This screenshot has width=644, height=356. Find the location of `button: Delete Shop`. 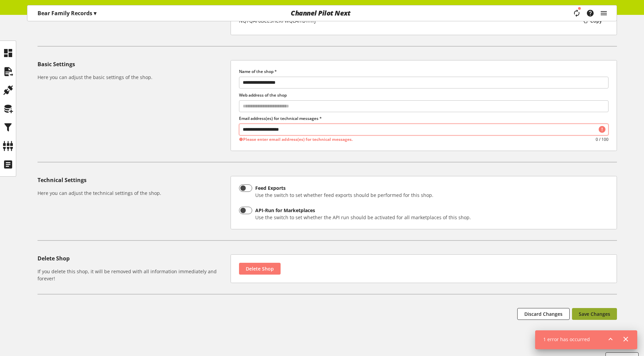

button: Delete Shop is located at coordinates (260, 268).